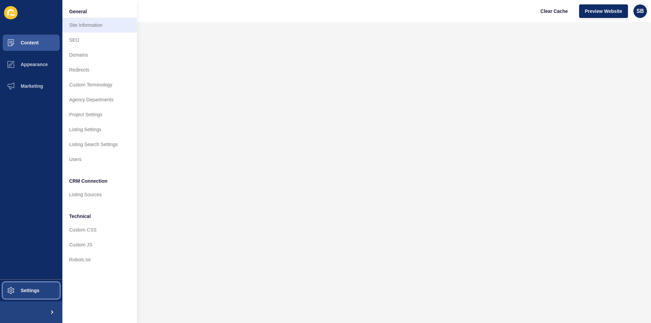  What do you see at coordinates (100, 85) in the screenshot?
I see `a: Custom Terminology` at bounding box center [100, 85].